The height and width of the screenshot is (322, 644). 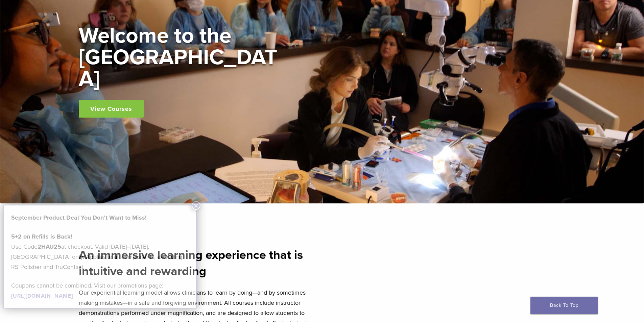 I want to click on strong: September Product Deal You Don’t Want to Miss!, so click(x=79, y=217).